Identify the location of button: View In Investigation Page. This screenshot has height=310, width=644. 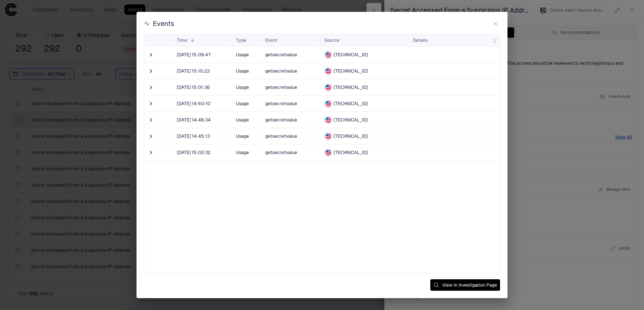
(465, 285).